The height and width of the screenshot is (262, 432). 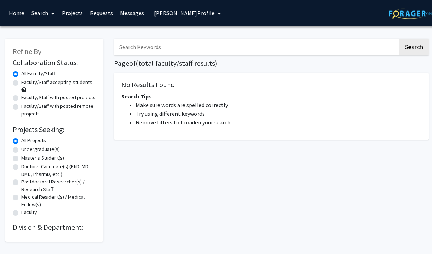 What do you see at coordinates (279, 114) in the screenshot?
I see `li: Try using different keywords` at bounding box center [279, 114].